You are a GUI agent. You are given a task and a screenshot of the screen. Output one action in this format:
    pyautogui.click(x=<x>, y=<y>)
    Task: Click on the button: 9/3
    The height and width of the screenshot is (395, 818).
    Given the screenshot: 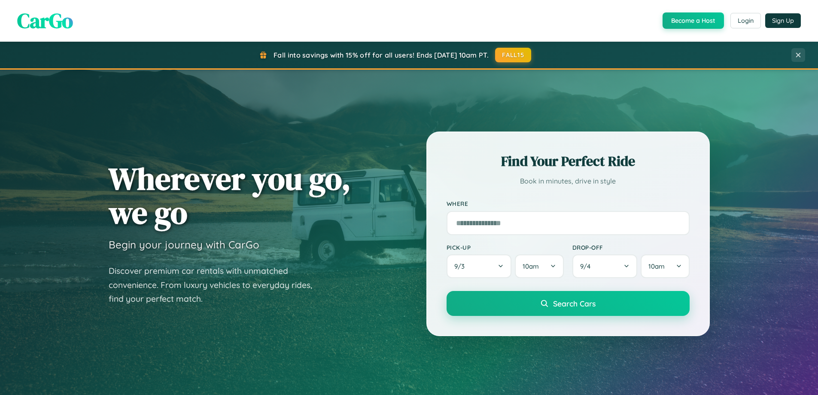 What is the action you would take?
    pyautogui.click(x=479, y=266)
    